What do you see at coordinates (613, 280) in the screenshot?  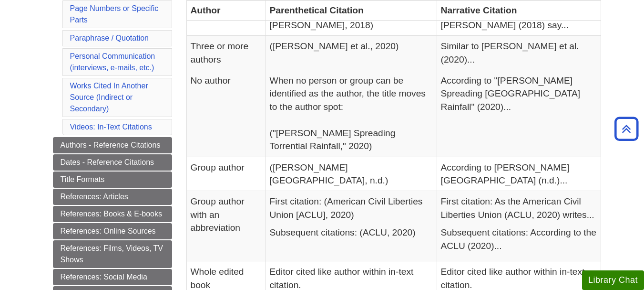 I see `button: Library Chat` at bounding box center [613, 280].